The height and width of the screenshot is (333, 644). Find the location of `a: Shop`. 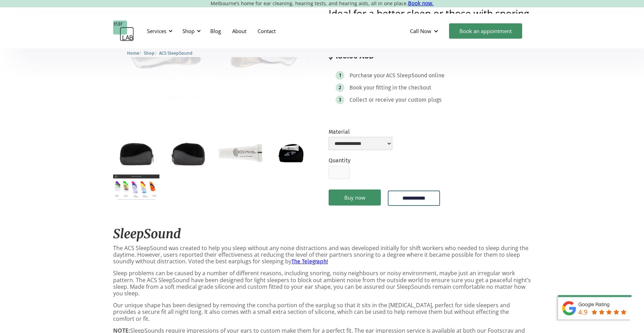

a: Shop is located at coordinates (149, 53).